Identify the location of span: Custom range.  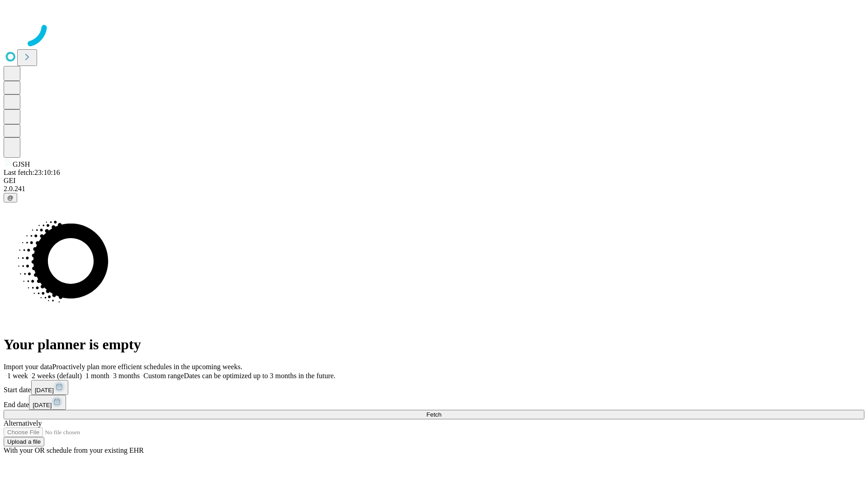
(164, 375).